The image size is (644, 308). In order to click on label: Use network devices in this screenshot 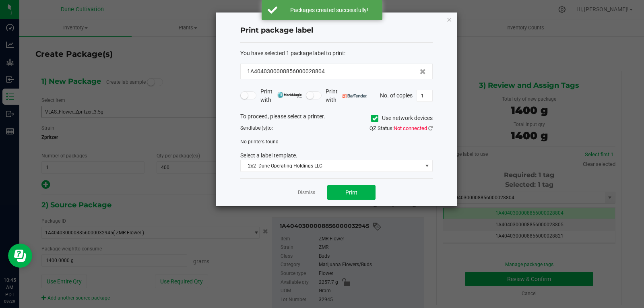, I will do `click(402, 118)`.